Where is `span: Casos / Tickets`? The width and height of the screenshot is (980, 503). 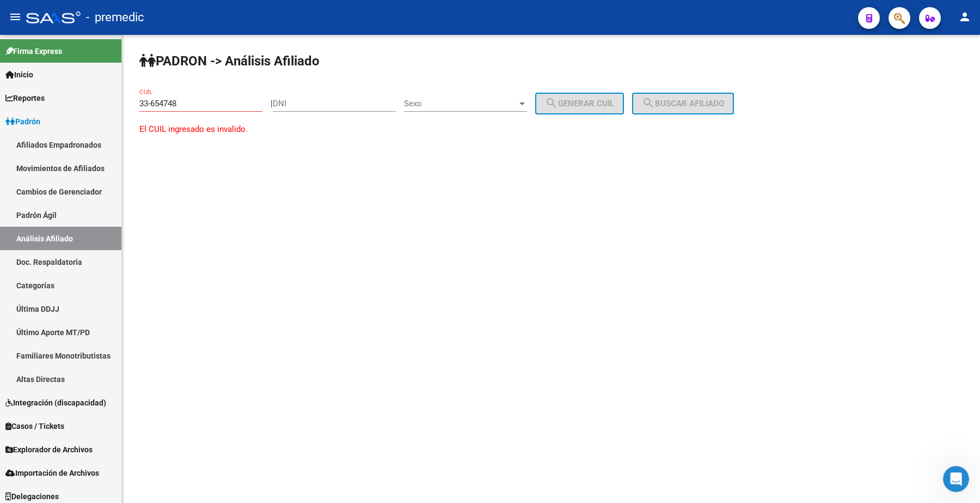
span: Casos / Tickets is located at coordinates (35, 426).